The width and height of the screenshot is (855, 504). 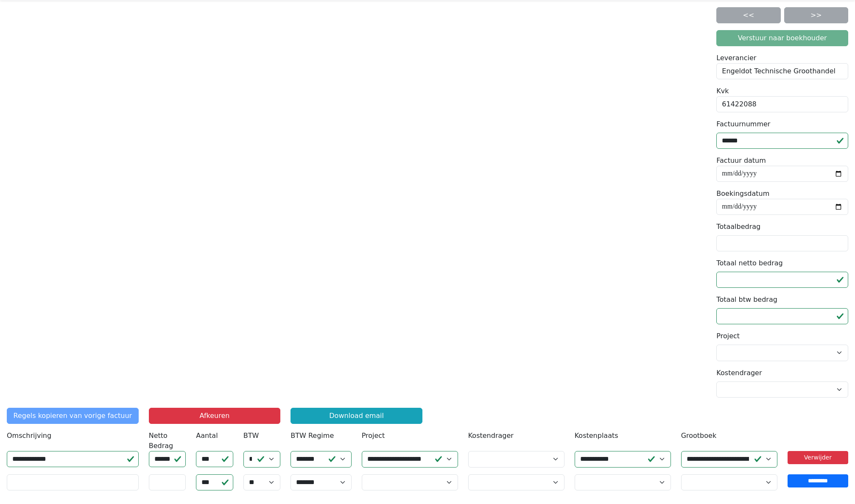 I want to click on label: Boekingsdatum, so click(x=743, y=194).